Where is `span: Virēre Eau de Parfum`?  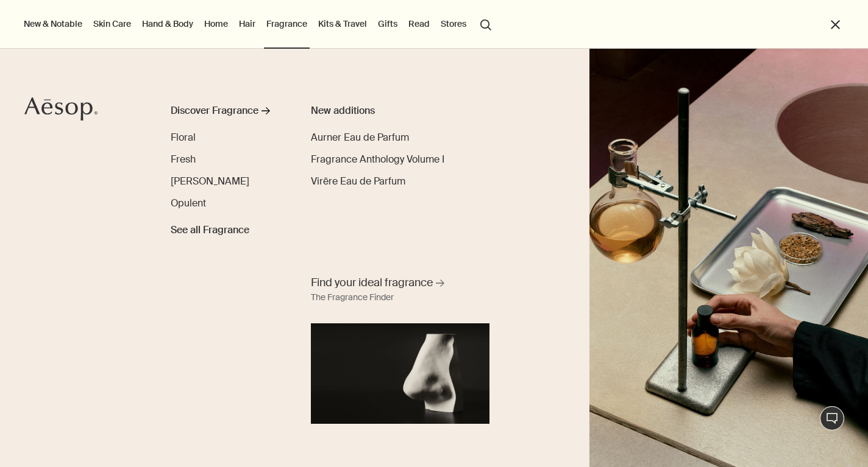
span: Virēre Eau de Parfum is located at coordinates (358, 181).